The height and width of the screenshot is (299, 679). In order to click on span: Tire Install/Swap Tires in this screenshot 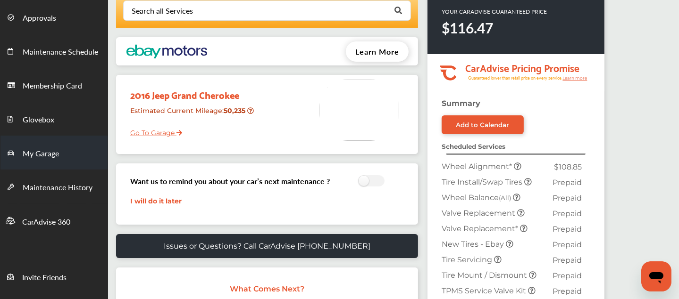, I will do `click(482, 182)`.